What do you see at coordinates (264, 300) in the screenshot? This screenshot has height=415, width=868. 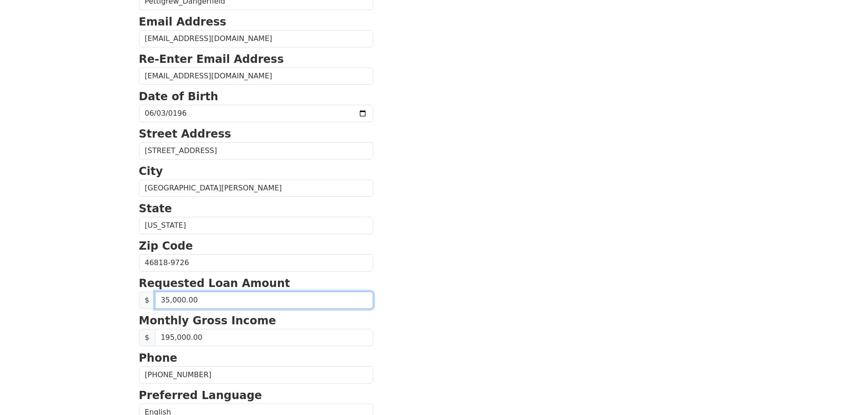 I see `input: 0.00` at bounding box center [264, 300].